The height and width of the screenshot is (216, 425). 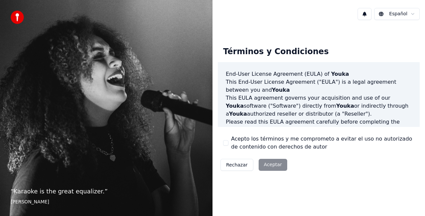 I want to click on p: This End-User License Agreement ("EULA") is a legal agreement between you and, so click(x=319, y=86).